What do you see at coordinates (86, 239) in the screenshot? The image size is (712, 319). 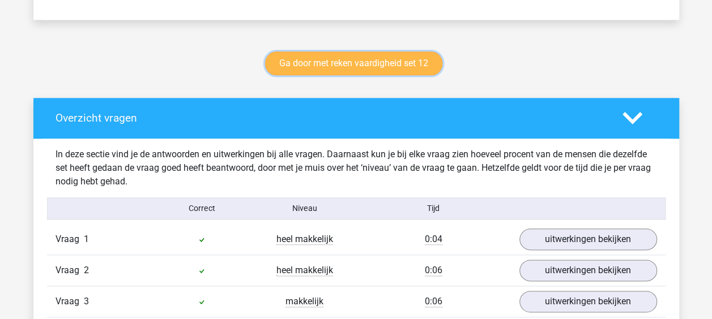 I see `span: 1` at bounding box center [86, 239].